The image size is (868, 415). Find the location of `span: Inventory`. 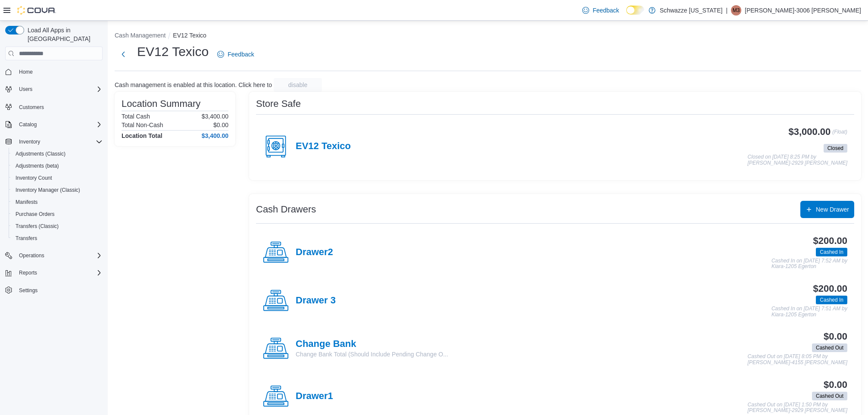

span: Inventory is located at coordinates (29, 142).